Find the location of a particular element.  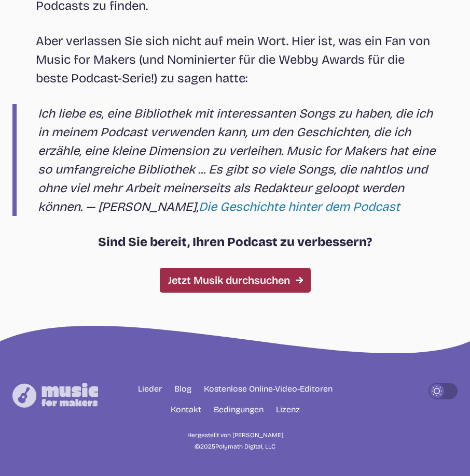

a: Bedingungen is located at coordinates (238, 410).